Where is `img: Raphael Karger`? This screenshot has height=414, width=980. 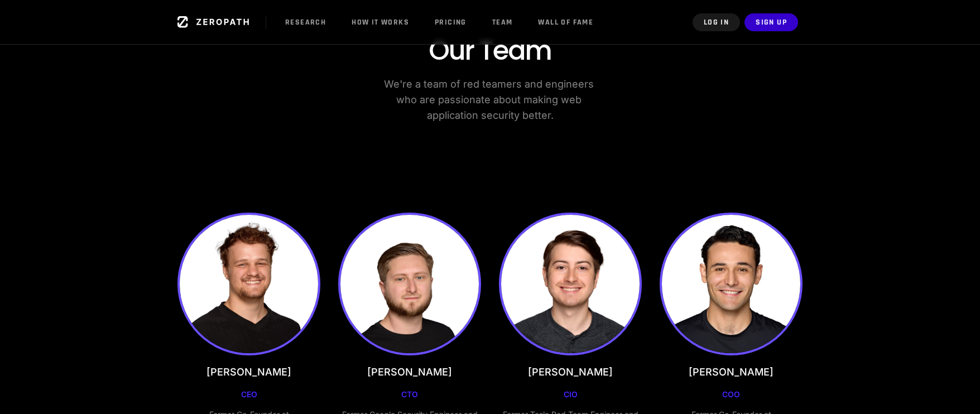 img: Raphael Karger is located at coordinates (409, 284).